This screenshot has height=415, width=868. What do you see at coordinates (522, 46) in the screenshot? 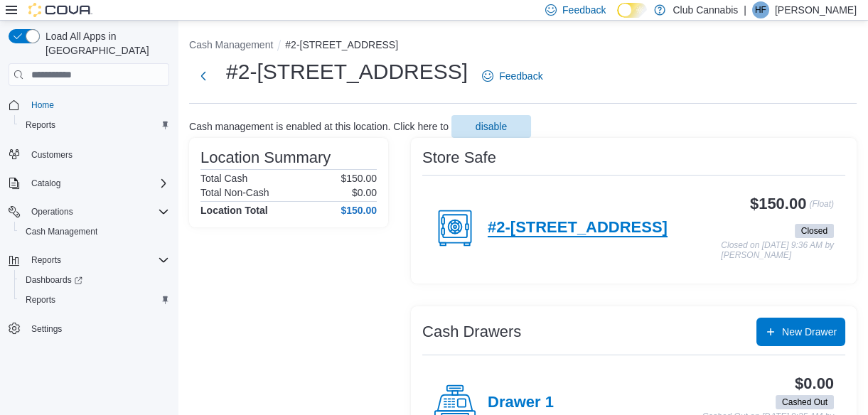
I see `nav: An example of EuiBreadcrumbs` at bounding box center [522, 46].